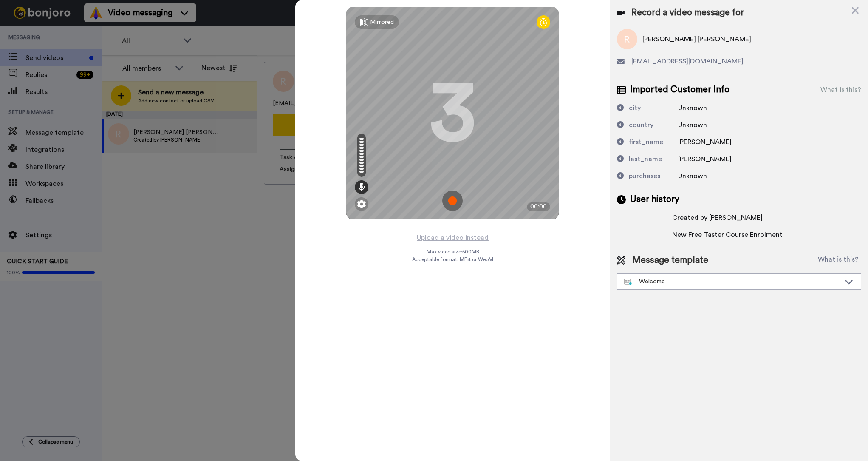 This screenshot has height=461, width=868. What do you see at coordinates (680, 89) in the screenshot?
I see `span: Imported Customer Info` at bounding box center [680, 89].